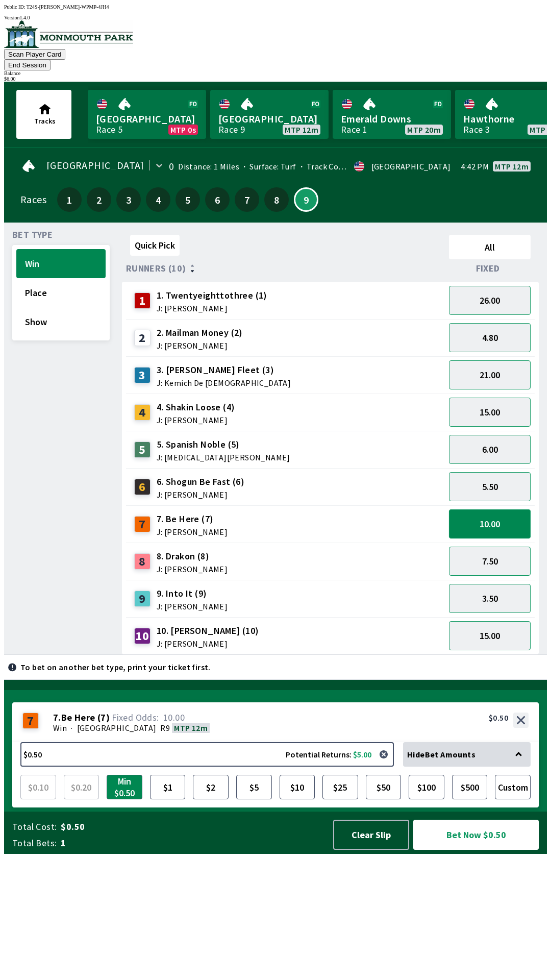 The image size is (551, 980). What do you see at coordinates (231, 130) in the screenshot?
I see `div: Race 9` at bounding box center [231, 130].